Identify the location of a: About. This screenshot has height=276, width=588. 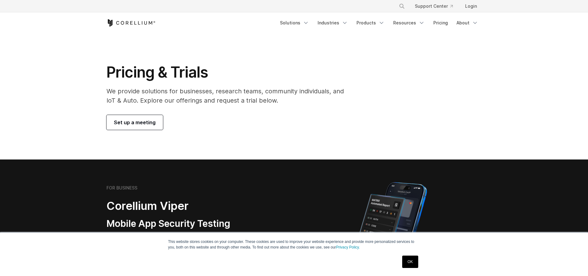
(468, 23).